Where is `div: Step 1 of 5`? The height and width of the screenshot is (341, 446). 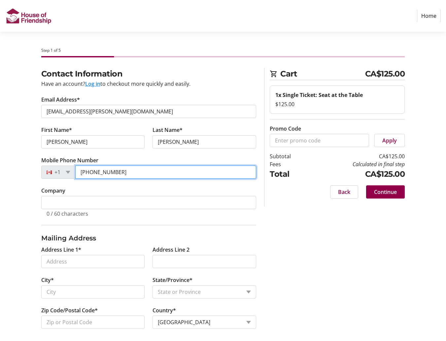 div: Step 1 of 5 is located at coordinates (223, 50).